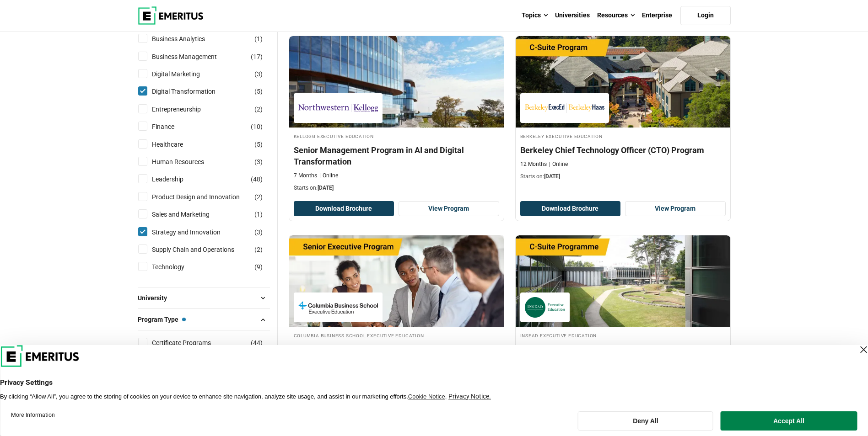 This screenshot has width=868, height=436. I want to click on button: University, so click(204, 298).